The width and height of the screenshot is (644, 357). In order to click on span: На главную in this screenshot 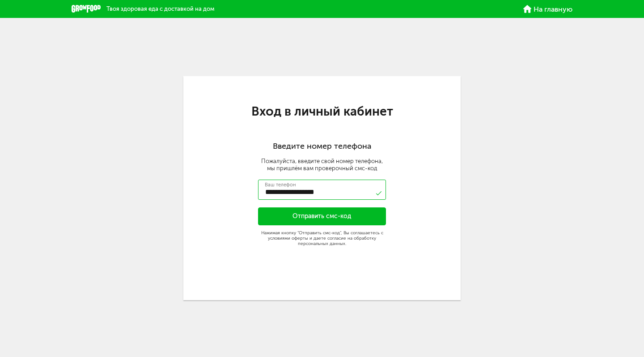, I will do `click(552, 10)`.